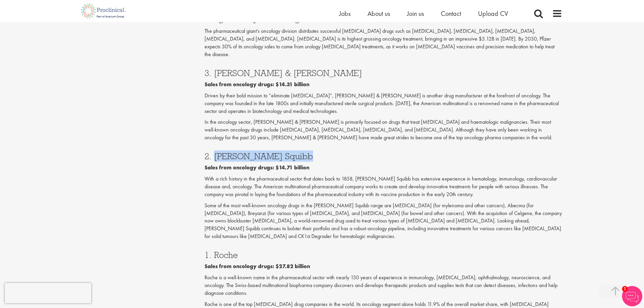  I want to click on span: About us, so click(378, 13).